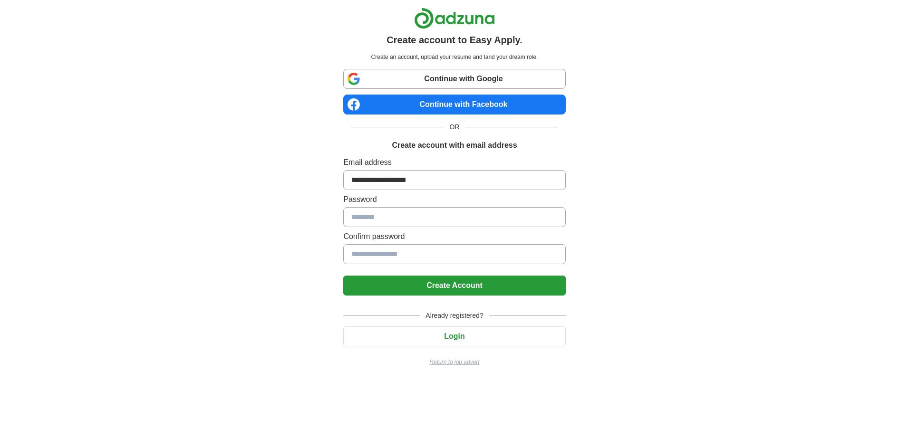 Image resolution: width=909 pixels, height=439 pixels. What do you see at coordinates (454, 362) in the screenshot?
I see `a: Return to job advert` at bounding box center [454, 362].